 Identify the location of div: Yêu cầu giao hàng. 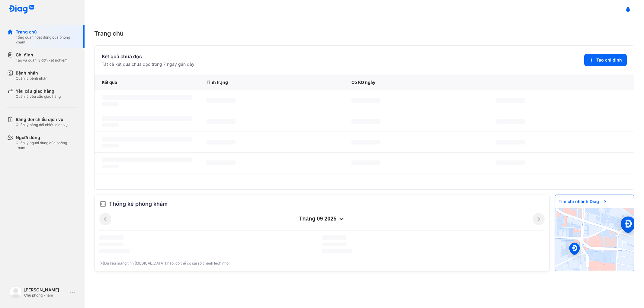
(38, 91).